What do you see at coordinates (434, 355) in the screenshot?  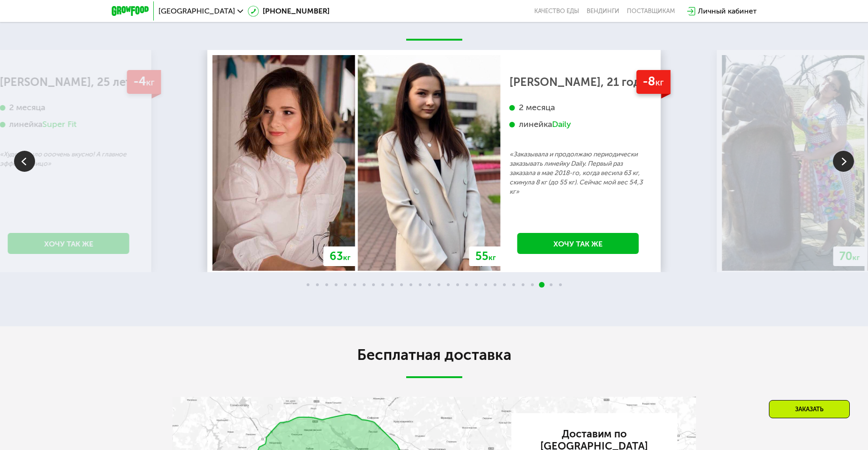 I see `h2: Бесплатная доставка` at bounding box center [434, 355].